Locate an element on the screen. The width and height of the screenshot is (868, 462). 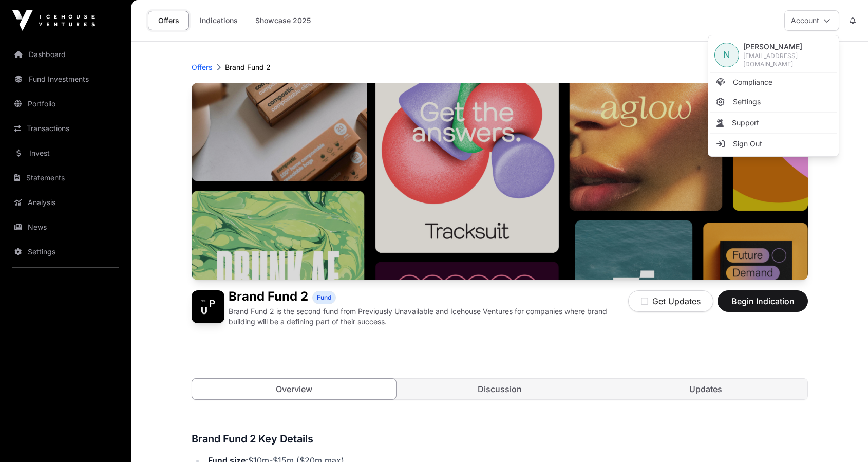
button: Get Updates is located at coordinates (671, 301).